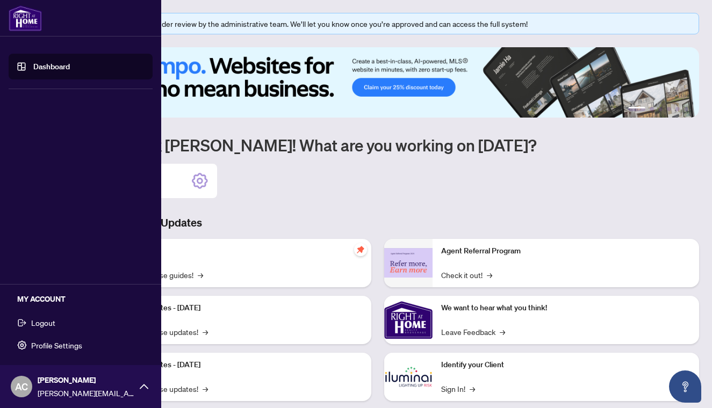 This screenshot has width=712, height=408. I want to click on span: pushpin, so click(360, 250).